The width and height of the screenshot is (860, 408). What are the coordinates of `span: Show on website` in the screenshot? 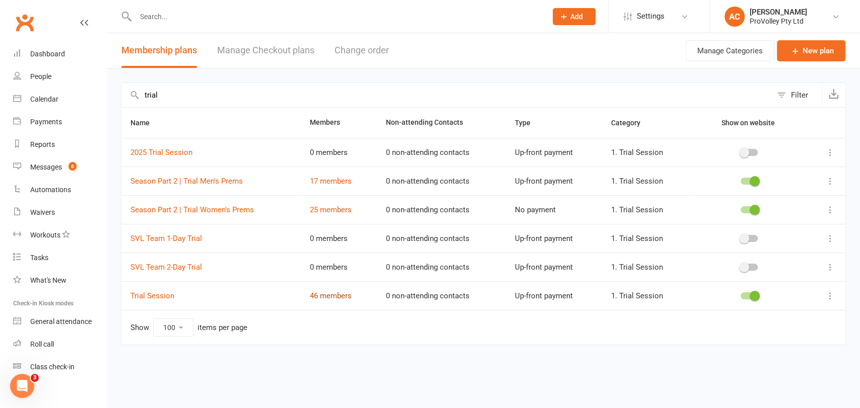 It's located at (748, 123).